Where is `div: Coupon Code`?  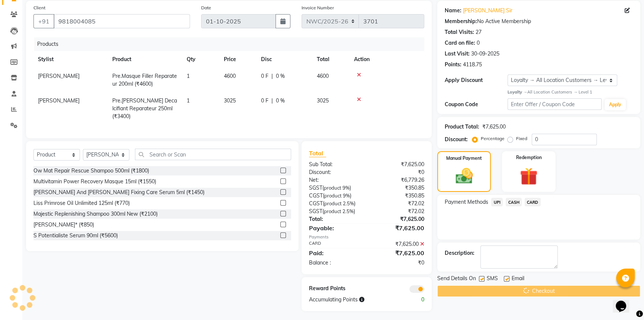
div: Coupon Code is located at coordinates (476, 104).